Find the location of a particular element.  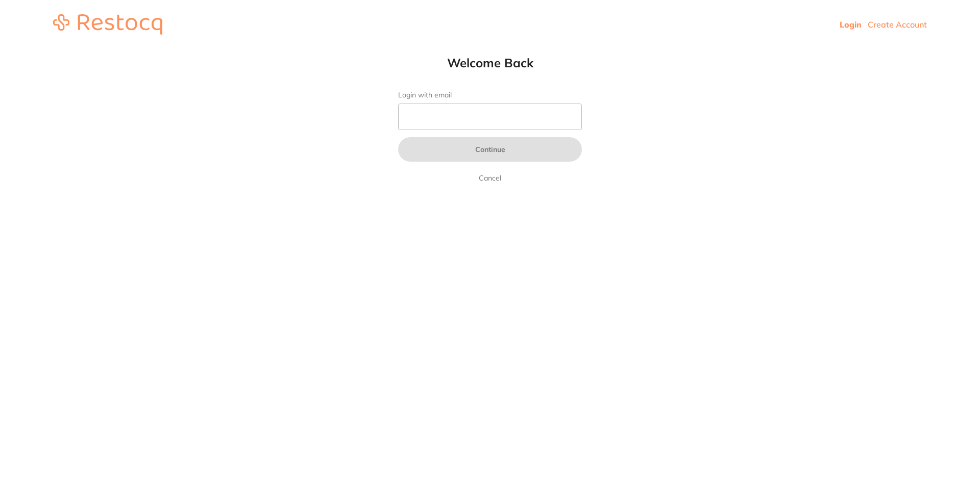

img: restocq_logo.svg is located at coordinates (108, 24).